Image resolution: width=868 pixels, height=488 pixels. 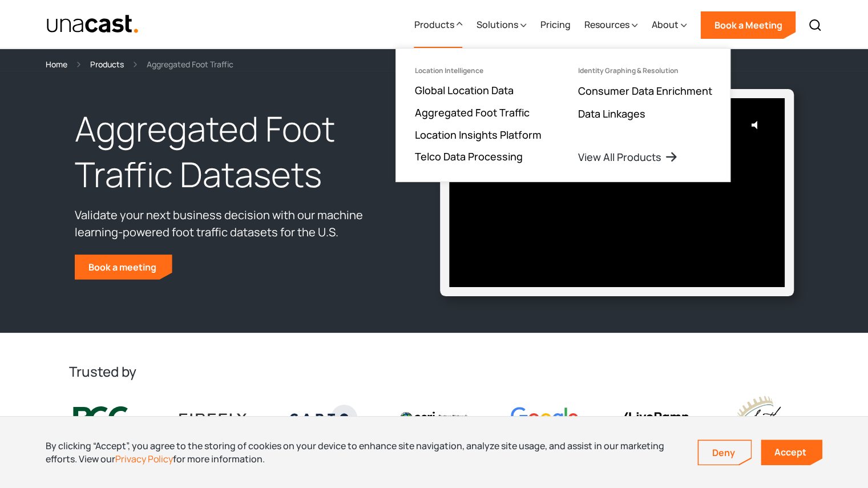 What do you see at coordinates (468, 156) in the screenshot?
I see `a: Telco Data Processing` at bounding box center [468, 156].